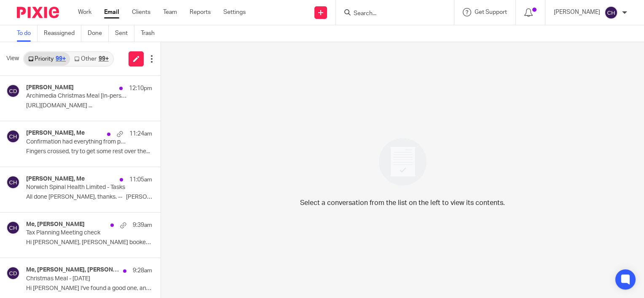 The height and width of the screenshot is (298, 644). Describe the element at coordinates (140, 88) in the screenshot. I see `p: 12:10pm` at that location.